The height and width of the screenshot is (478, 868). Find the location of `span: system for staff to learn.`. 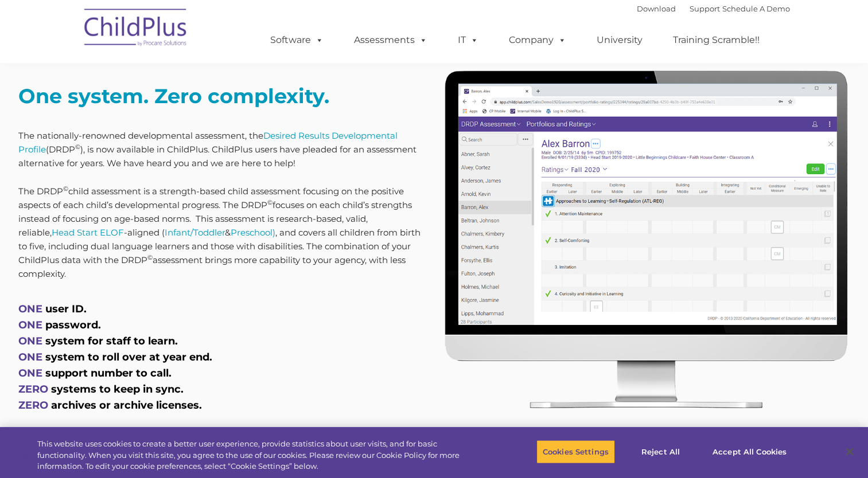

span: system for staff to learn. is located at coordinates (111, 341).